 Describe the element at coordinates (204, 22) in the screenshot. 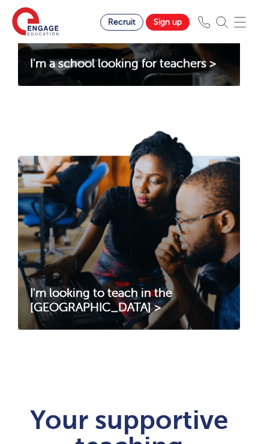

I see `img: Phone` at that location.